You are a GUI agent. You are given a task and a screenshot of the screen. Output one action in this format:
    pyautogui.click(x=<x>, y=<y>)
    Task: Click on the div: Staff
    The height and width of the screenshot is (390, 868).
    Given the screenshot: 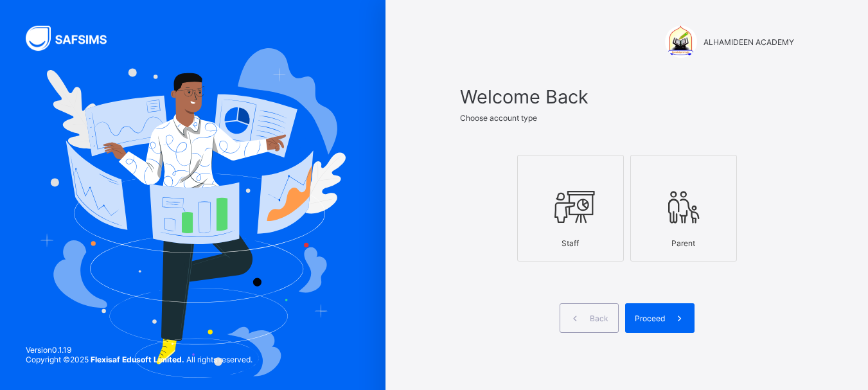 What is the action you would take?
    pyautogui.click(x=570, y=243)
    